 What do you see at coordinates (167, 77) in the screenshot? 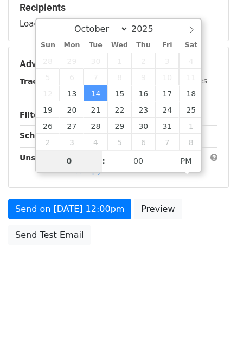
I see `span: October 10, 2025` at bounding box center [167, 77].